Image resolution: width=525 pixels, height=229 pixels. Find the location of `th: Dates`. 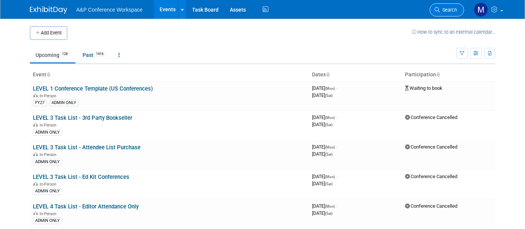

th: Dates is located at coordinates (355, 75).